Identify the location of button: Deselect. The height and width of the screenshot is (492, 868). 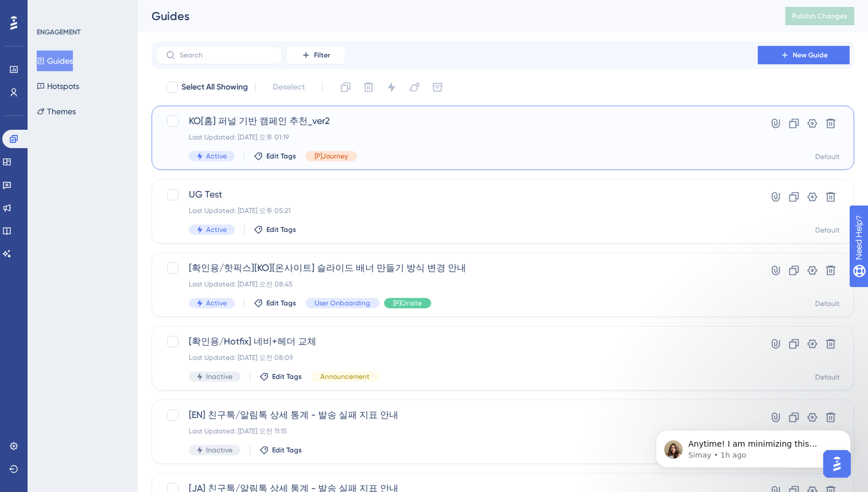
(289, 87).